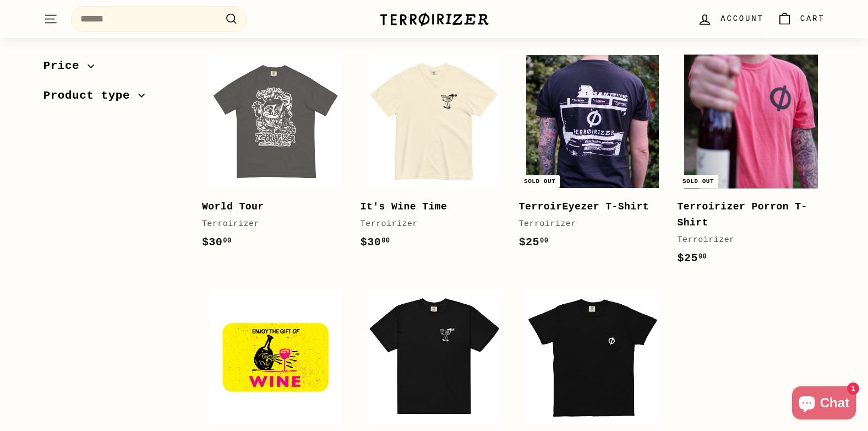 The image size is (868, 431). I want to click on a: Account, so click(731, 19).